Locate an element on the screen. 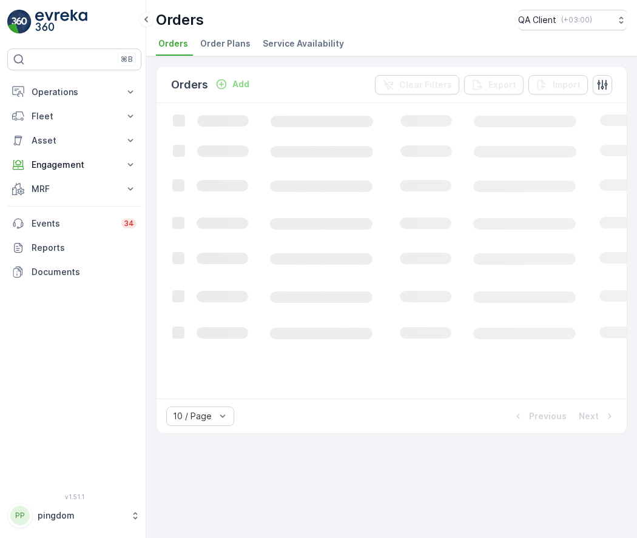 This screenshot has width=637, height=538. p: 34 is located at coordinates (129, 224).